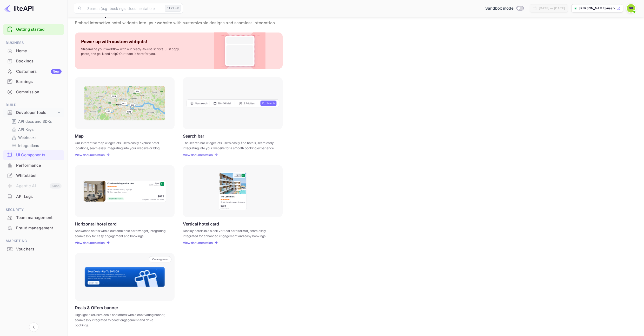 The height and width of the screenshot is (336, 644). Describe the element at coordinates (34, 165) in the screenshot. I see `a: Performance` at that location.